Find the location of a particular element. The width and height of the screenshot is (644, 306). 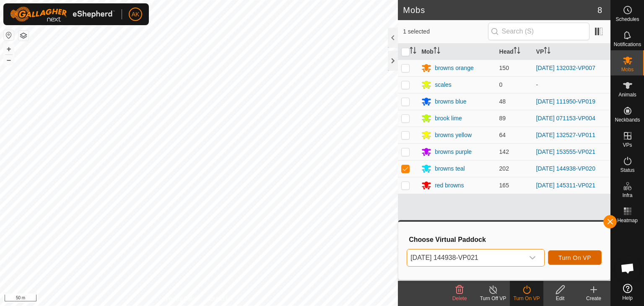

div: Turn Off VP is located at coordinates (493, 298).